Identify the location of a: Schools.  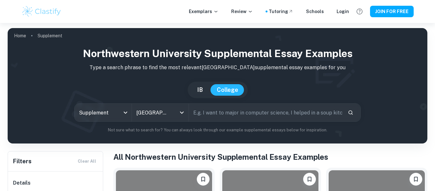
(315, 11).